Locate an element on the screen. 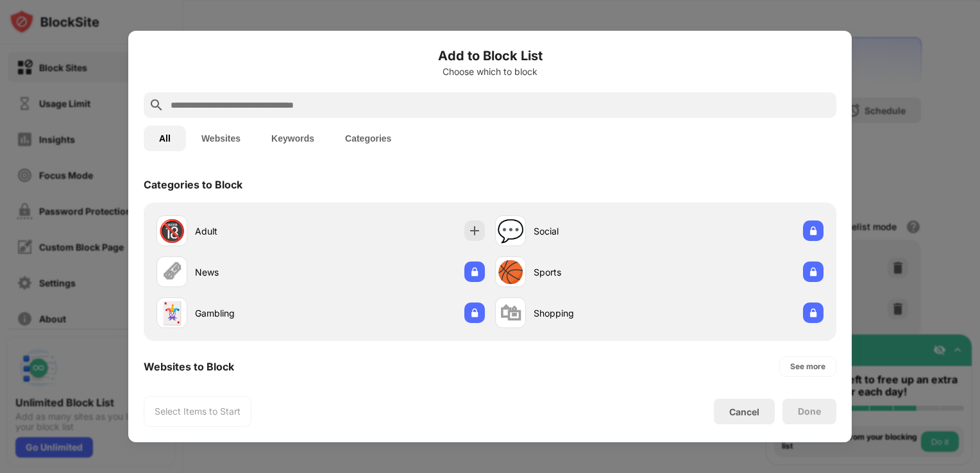  div: Shopping is located at coordinates (596, 313).